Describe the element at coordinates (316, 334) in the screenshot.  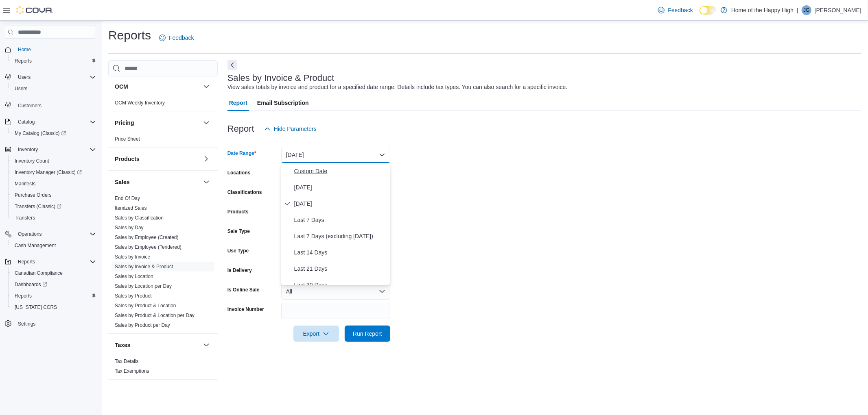
I see `button: Export` at that location.